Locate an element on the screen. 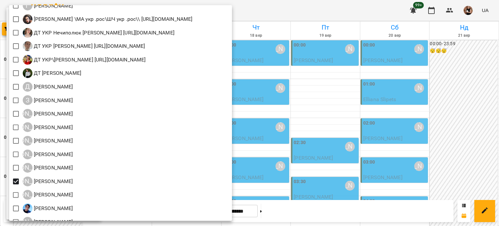  div: Красюк Анжела is located at coordinates (48, 168).